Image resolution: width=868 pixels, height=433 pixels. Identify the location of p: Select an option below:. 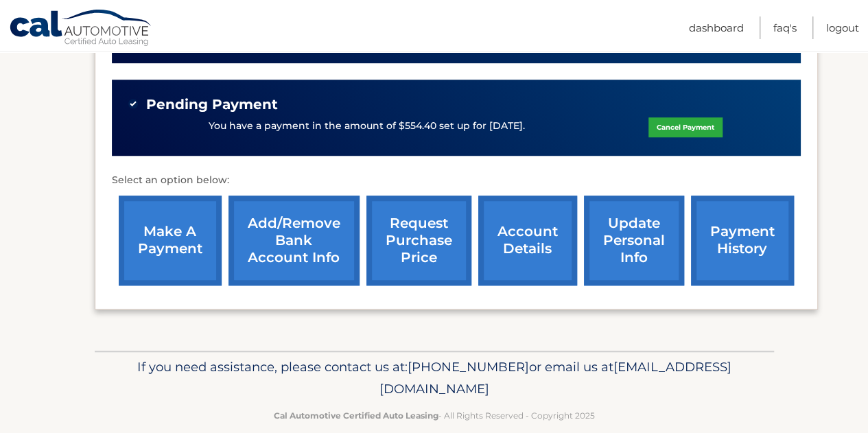
(457, 181).